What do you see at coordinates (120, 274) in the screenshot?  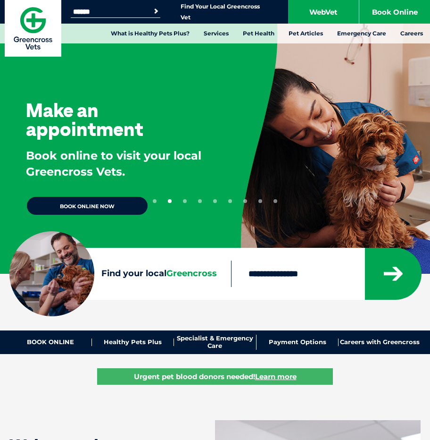 I see `label: Find your local` at bounding box center [120, 274].